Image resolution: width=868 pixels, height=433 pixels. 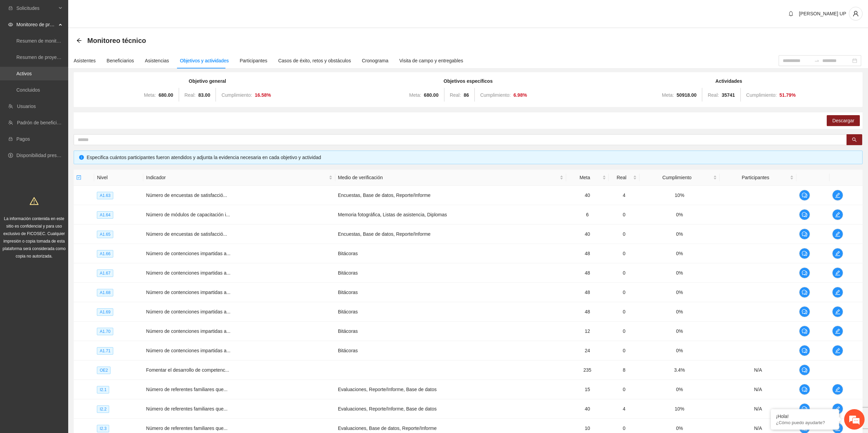 What do you see at coordinates (75, 39) in the screenshot?
I see `div: Chatee con nosotros ahora` at bounding box center [75, 39].